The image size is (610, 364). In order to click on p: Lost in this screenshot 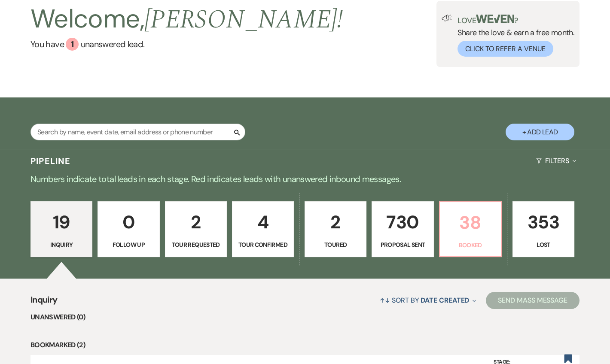, I will do `click(543, 245)`.